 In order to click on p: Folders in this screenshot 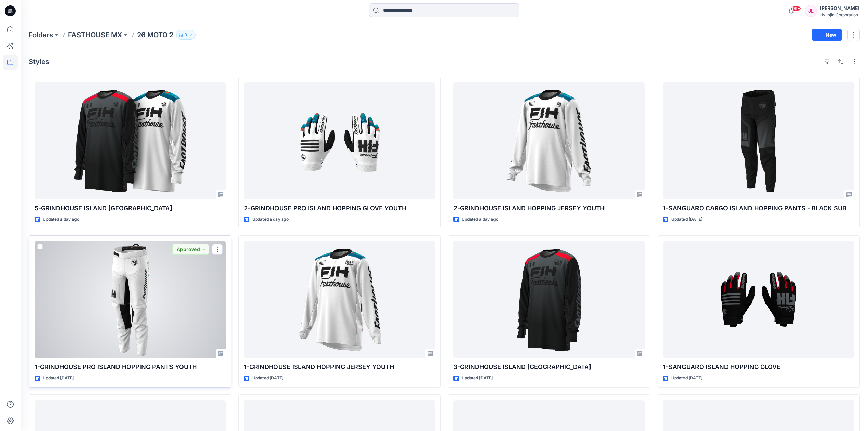, I will do `click(41, 35)`.